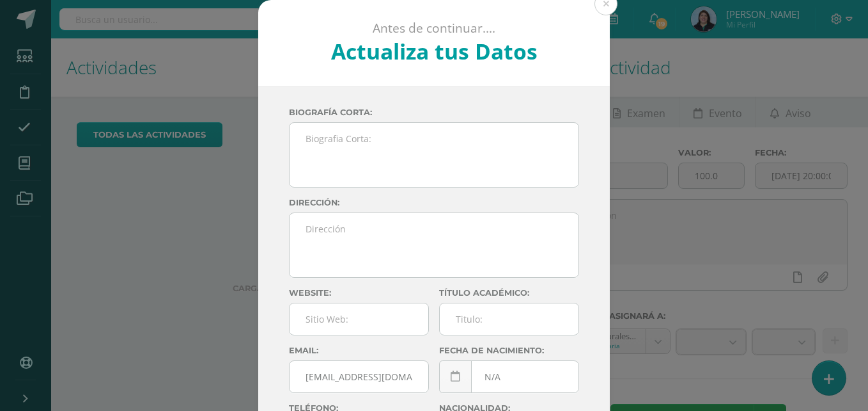 This screenshot has height=411, width=868. Describe the element at coordinates (359, 319) in the screenshot. I see `input: Sitio Web:` at that location.